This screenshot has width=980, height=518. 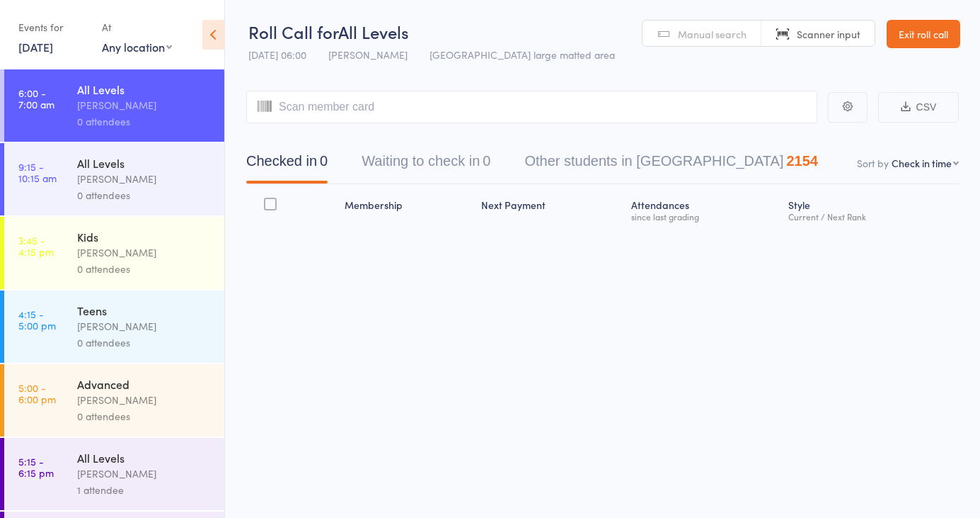 I want to click on div: 2154, so click(x=801, y=160).